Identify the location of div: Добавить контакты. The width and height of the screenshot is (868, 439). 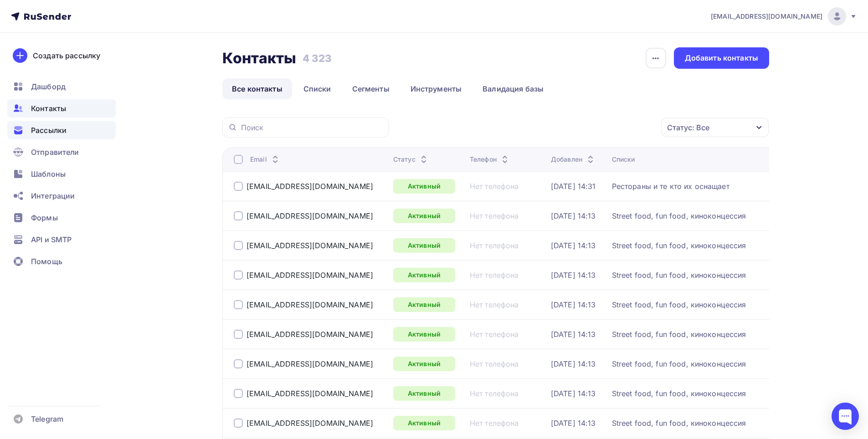
(721, 58).